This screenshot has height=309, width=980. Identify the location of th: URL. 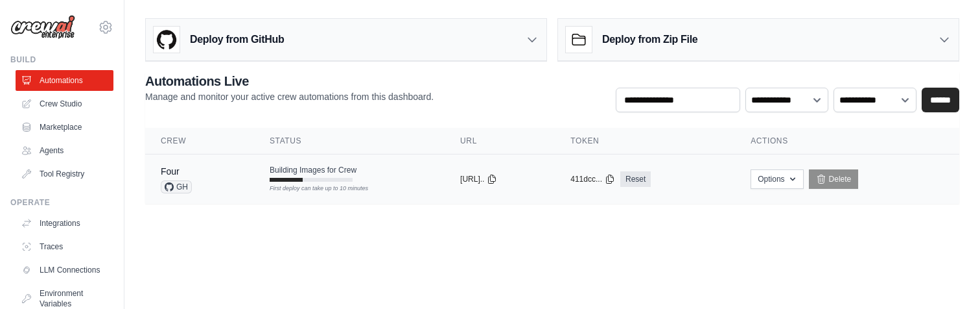
(500, 141).